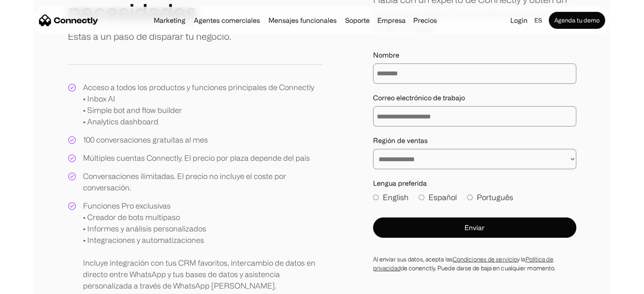  Describe the element at coordinates (203, 246) in the screenshot. I see `div: Funciones Pro exclusivas • Creador de bots multipaso • Informes y análisis personalizados • Integ...` at that location.